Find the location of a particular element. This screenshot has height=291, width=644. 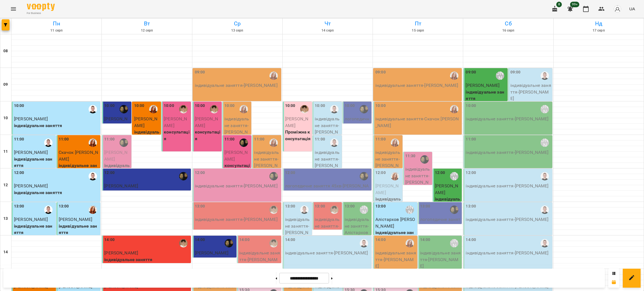

h6: 09 is located at coordinates (6, 85).